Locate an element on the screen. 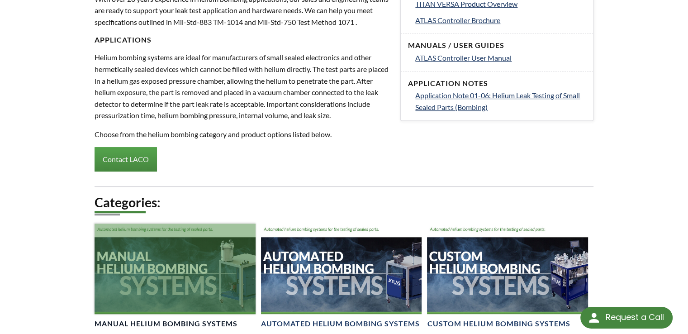  span: ATLAS Controller User Manual is located at coordinates (463, 57).